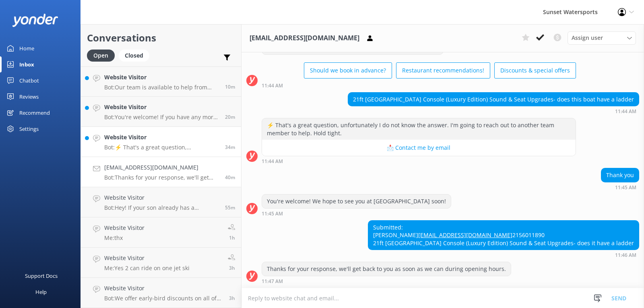 Image resolution: width=644 pixels, height=308 pixels. I want to click on div: Settings, so click(29, 129).